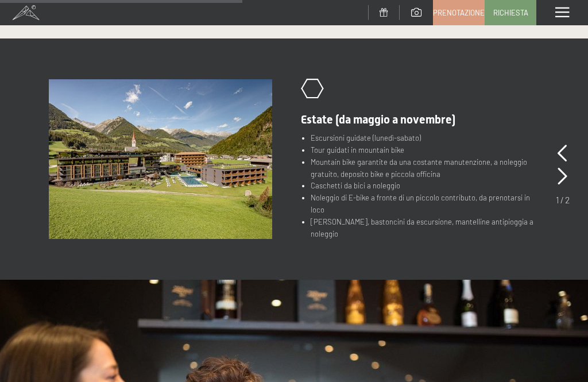  Describe the element at coordinates (567, 199) in the screenshot. I see `span: 2` at that location.